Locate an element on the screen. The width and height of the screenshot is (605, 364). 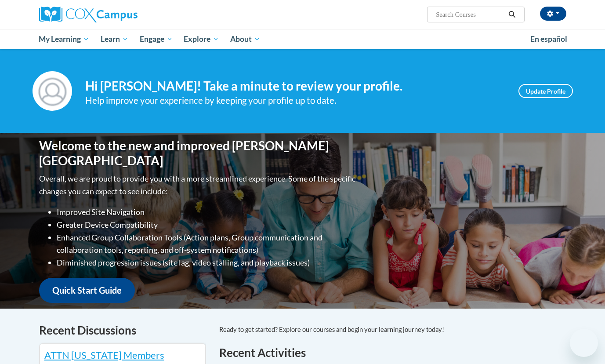
a: Explore is located at coordinates (201, 39).